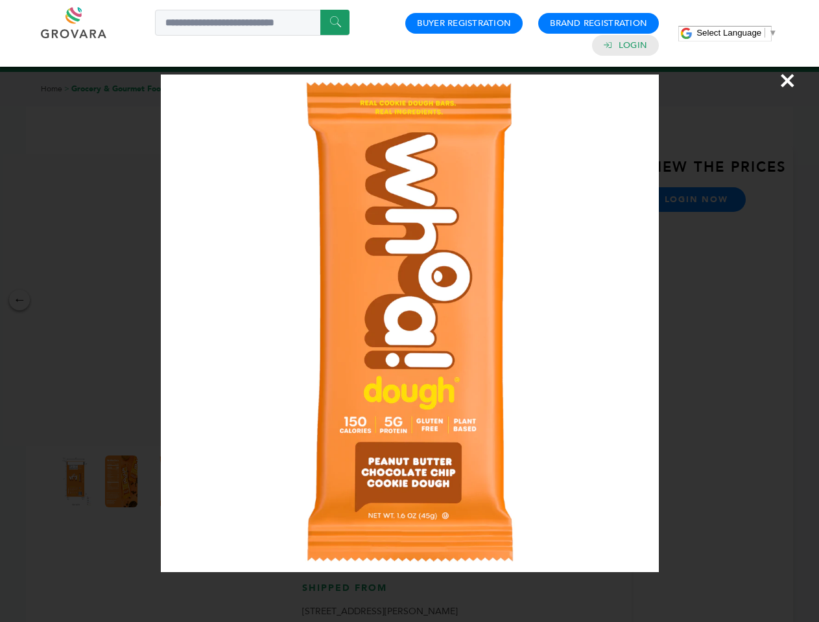  What do you see at coordinates (729, 32) in the screenshot?
I see `span: Select Language` at bounding box center [729, 32].